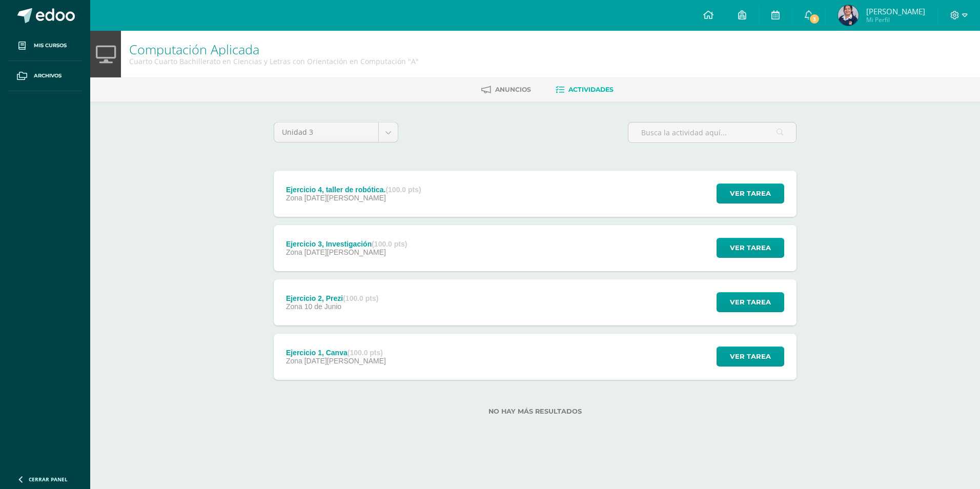  What do you see at coordinates (326, 132) in the screenshot?
I see `span: Unidad 3` at bounding box center [326, 132].